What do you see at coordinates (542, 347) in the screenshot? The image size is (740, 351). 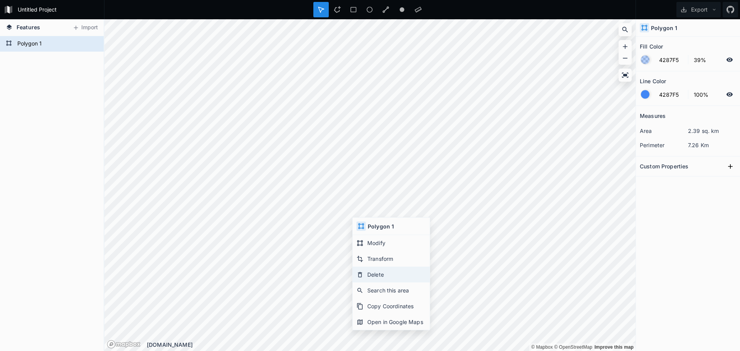 I see `a: Mapbox` at bounding box center [542, 347].